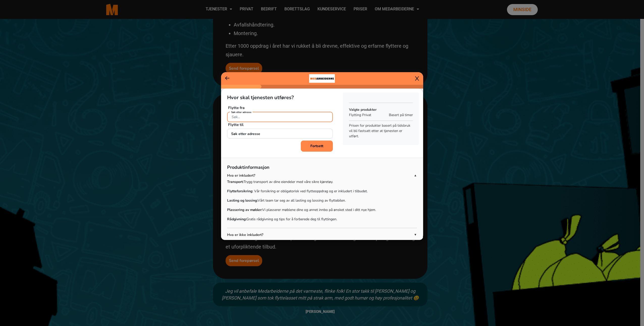 Image resolution: width=644 pixels, height=326 pixels. I want to click on p: Gratis rådgivning og tips for å forberede deg til flyttingen., so click(322, 219).